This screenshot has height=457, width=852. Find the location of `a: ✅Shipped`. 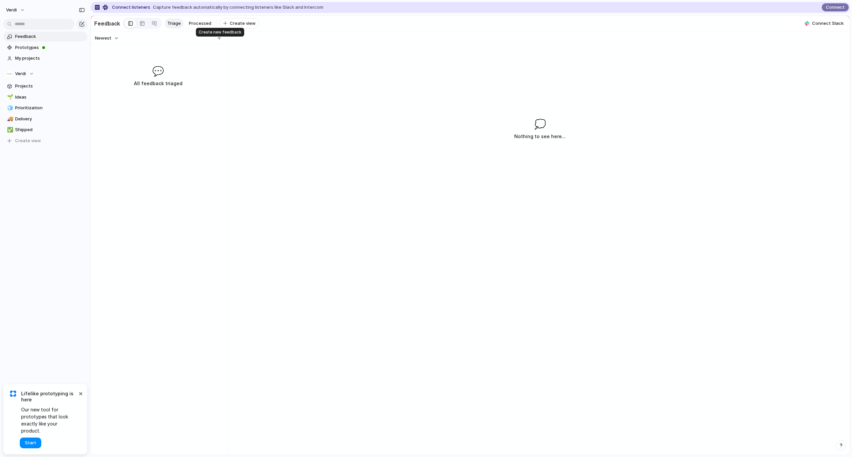

a: ✅Shipped is located at coordinates (45, 130).